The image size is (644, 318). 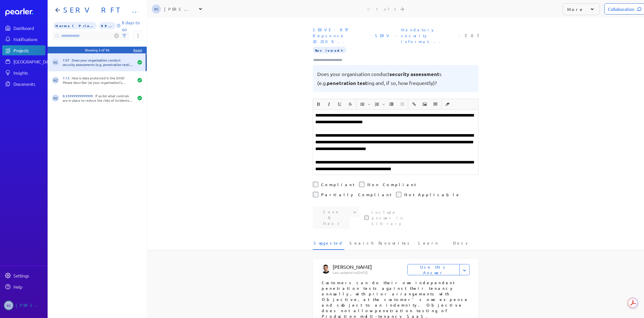 What do you see at coordinates (465, 270) in the screenshot?
I see `button: Expand` at bounding box center [465, 270].